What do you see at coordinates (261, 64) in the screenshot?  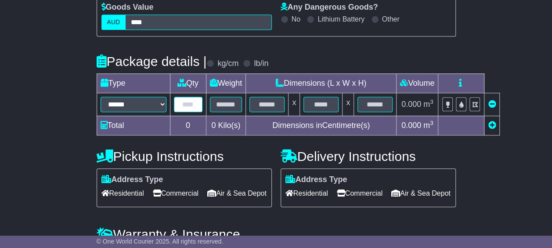 I see `label: lb/in` at bounding box center [261, 64].